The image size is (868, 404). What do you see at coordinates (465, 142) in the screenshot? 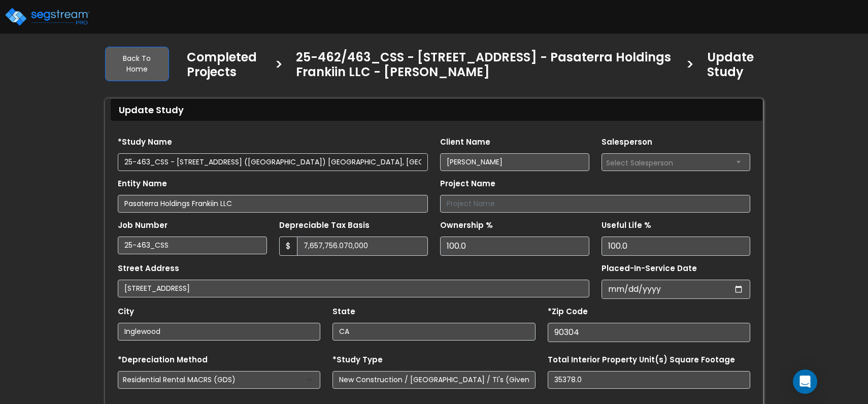
I see `label: Client Name` at bounding box center [465, 142].